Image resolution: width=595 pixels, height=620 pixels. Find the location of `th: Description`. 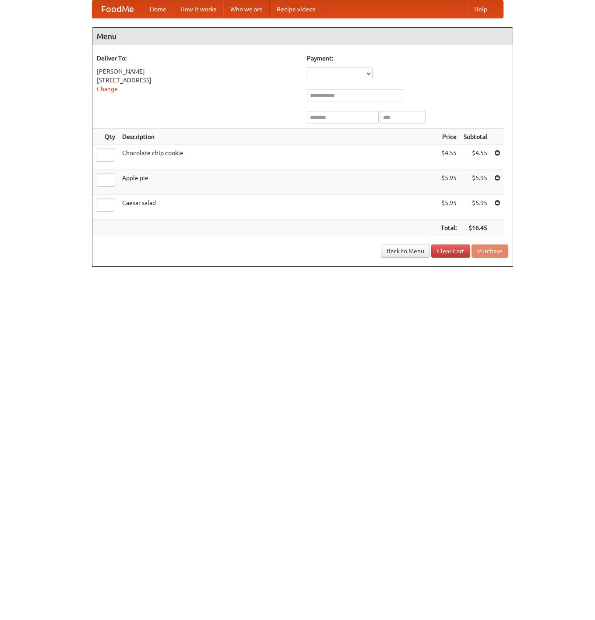

th: Description is located at coordinates (278, 137).